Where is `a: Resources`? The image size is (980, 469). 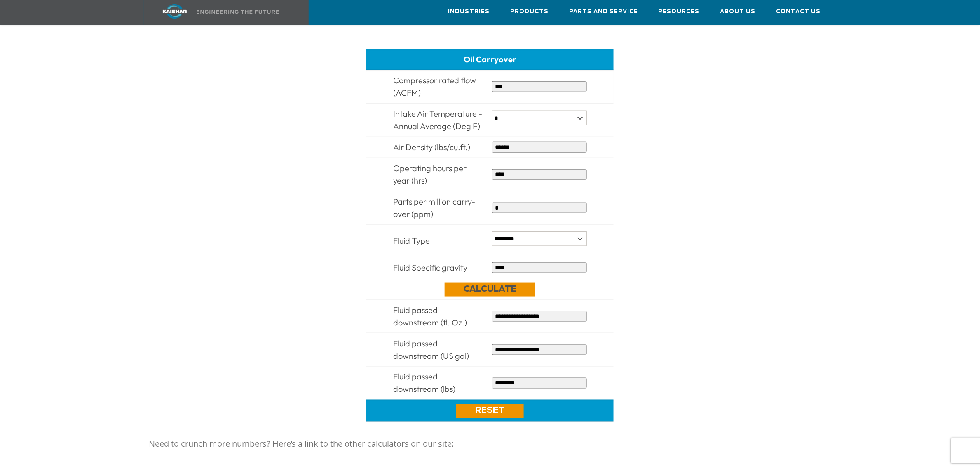 a: Resources is located at coordinates (679, 11).